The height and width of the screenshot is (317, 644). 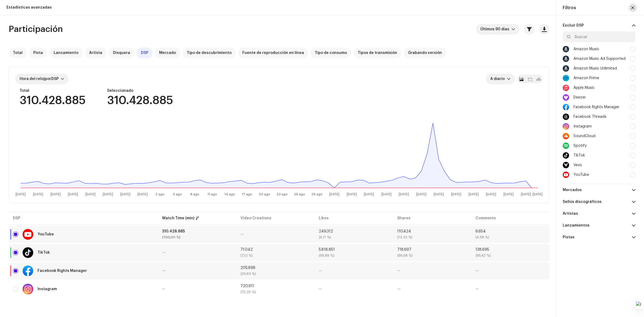 What do you see at coordinates (212, 194) in the screenshot?
I see `text: 11 ago` at bounding box center [212, 194].